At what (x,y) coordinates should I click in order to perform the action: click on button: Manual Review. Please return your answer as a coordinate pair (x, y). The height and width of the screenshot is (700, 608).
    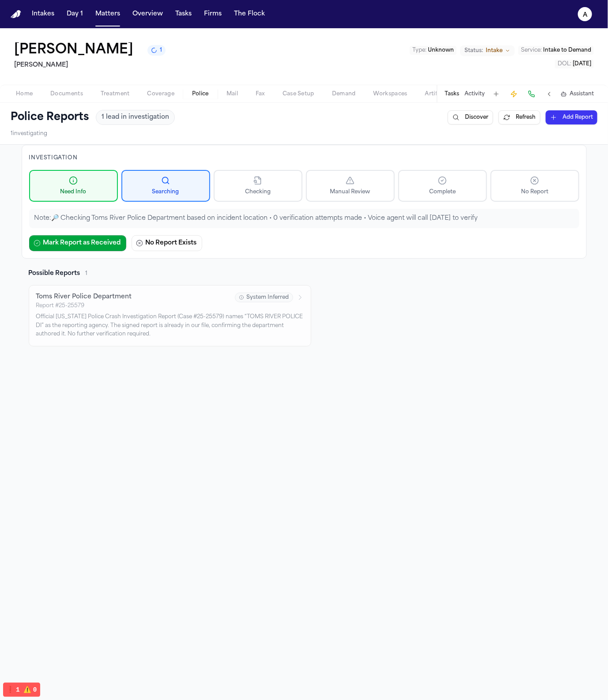
    Looking at the image, I should click on (350, 186).